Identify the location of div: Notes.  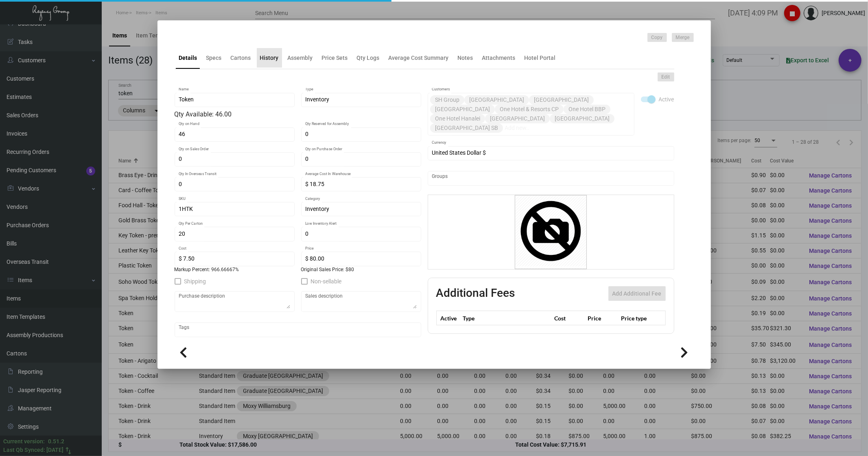
(466, 58).